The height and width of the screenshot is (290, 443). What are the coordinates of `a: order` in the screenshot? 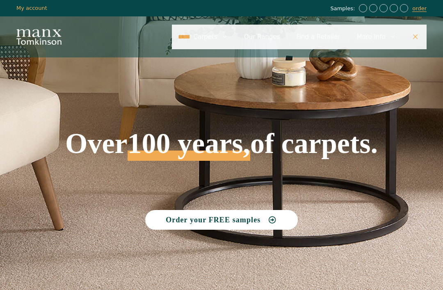 It's located at (419, 9).